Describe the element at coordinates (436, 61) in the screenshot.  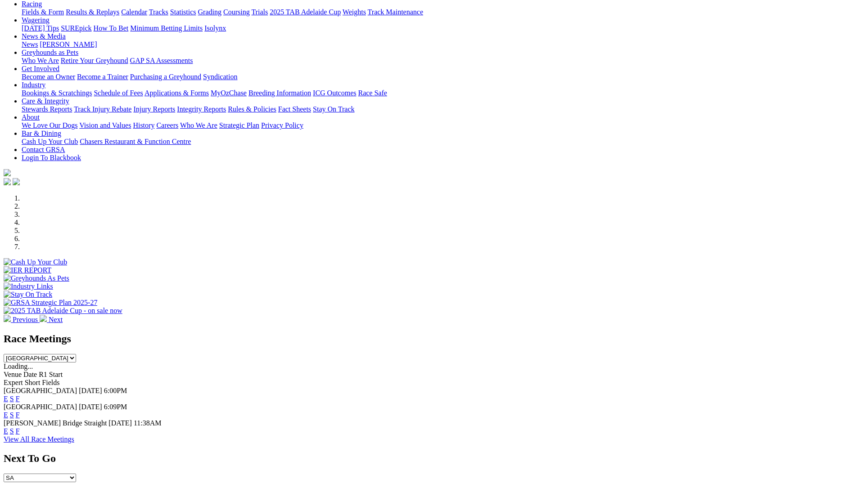
I see `div: Greyhounds as Pets` at that location.